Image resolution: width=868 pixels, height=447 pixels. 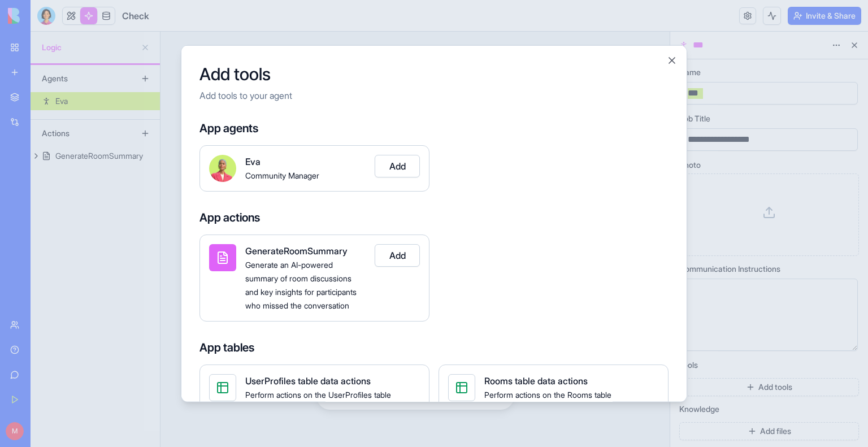 What do you see at coordinates (434, 73) in the screenshot?
I see `h2: Add tools` at bounding box center [434, 73].